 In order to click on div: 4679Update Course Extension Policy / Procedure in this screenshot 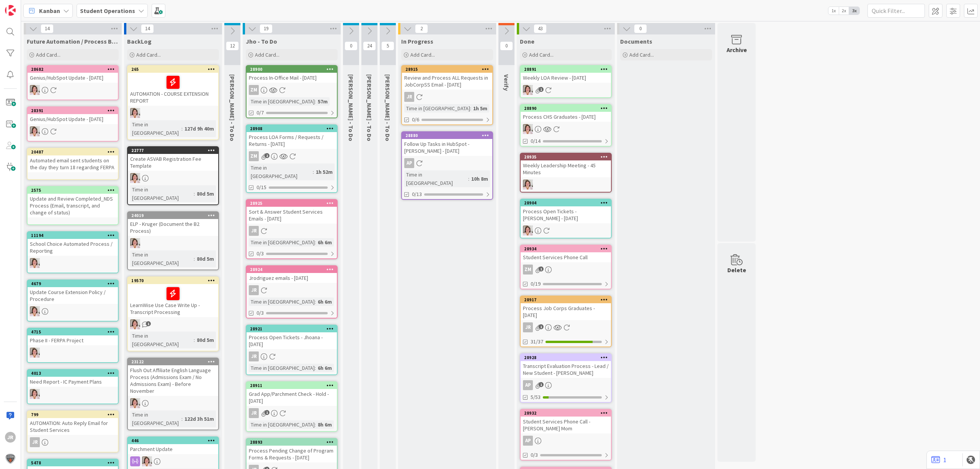, I will do `click(73, 293)`.